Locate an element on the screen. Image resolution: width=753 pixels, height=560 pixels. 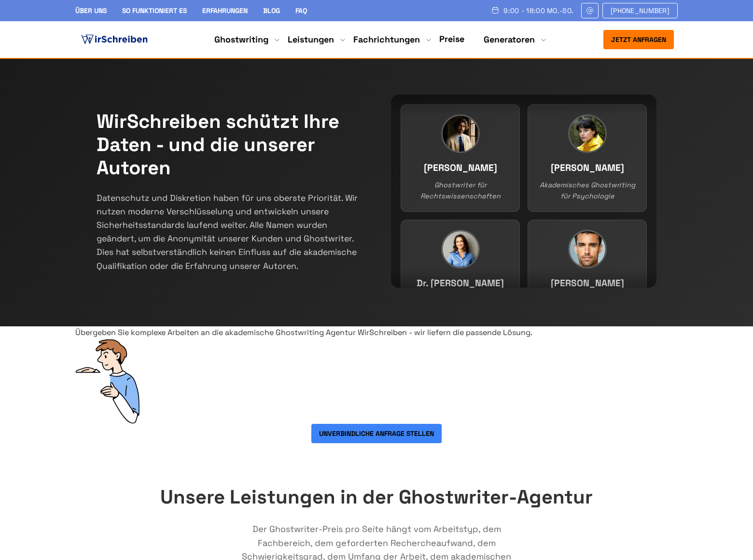
div: Übergeben Sie komplexe Arbeiten an die akademische Ghostwriting Agentur WirSchreiben - wir liefer... is located at coordinates (376, 333).